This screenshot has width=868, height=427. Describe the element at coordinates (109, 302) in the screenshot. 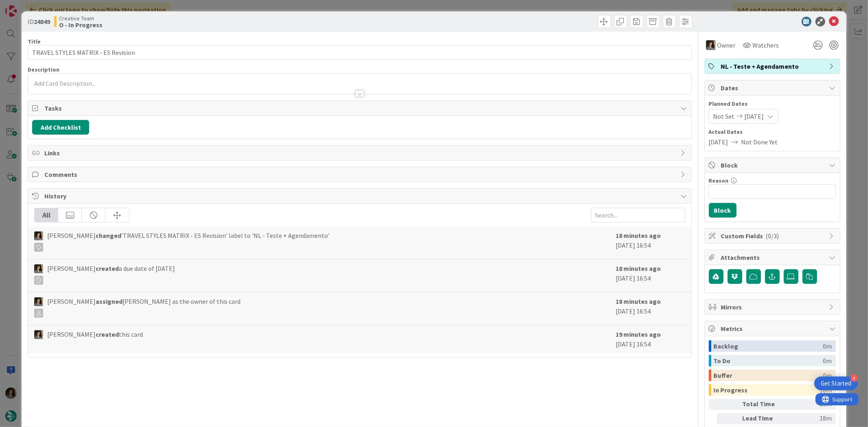

I see `b: assigned` at that location.